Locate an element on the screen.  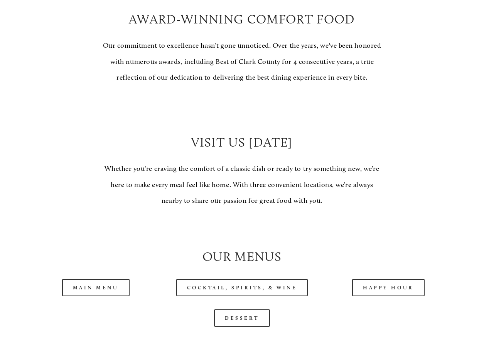
a: Happy Hour is located at coordinates (388, 288).